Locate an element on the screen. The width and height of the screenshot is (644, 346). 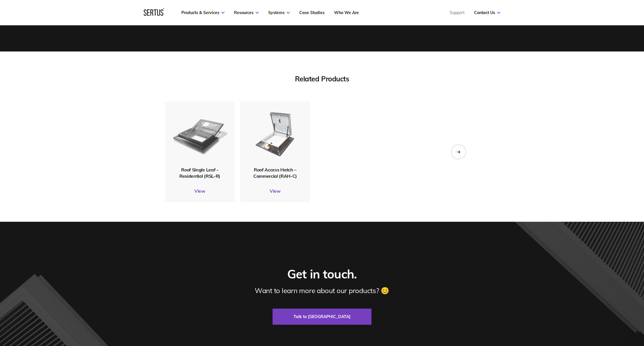
a: Who We Are is located at coordinates (347, 13).